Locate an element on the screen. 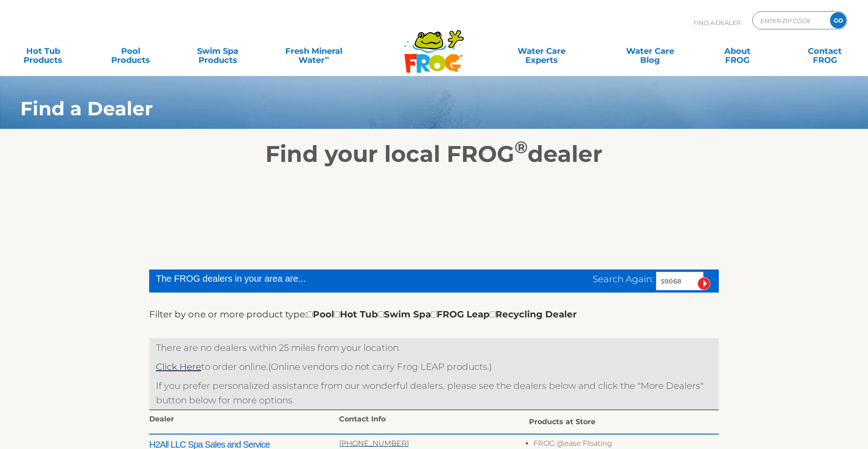  a: Click Here is located at coordinates (178, 366).